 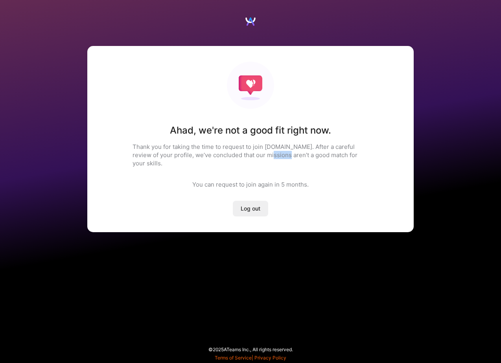 What do you see at coordinates (250, 184) in the screenshot?
I see `div: You can request to join again in 5 months .` at bounding box center [250, 184].